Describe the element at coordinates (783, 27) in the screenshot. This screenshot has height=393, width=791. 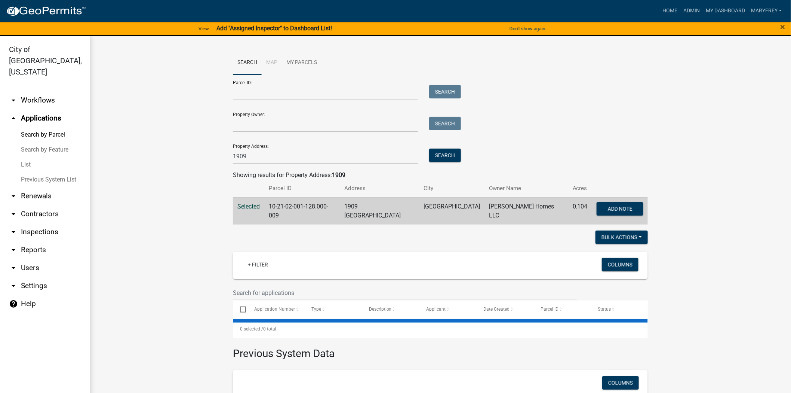
I see `button: Close` at that location.